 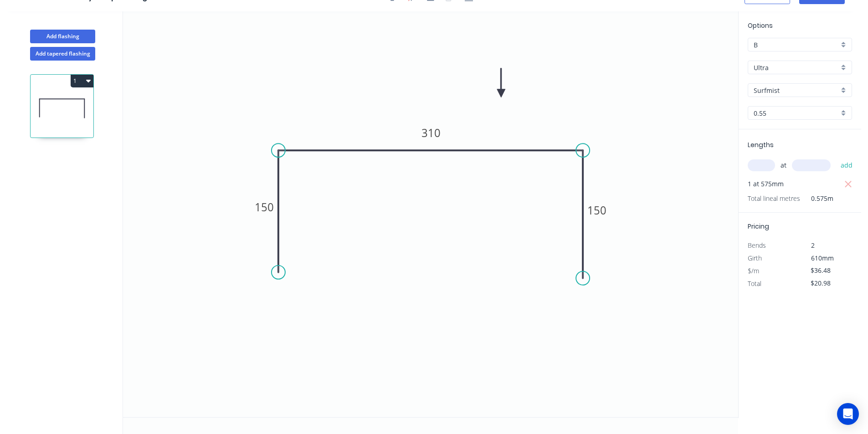 What do you see at coordinates (796, 45) in the screenshot?
I see `input: Price level` at bounding box center [796, 45].